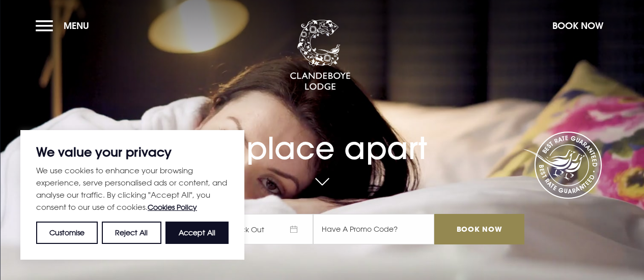 Image resolution: width=644 pixels, height=280 pixels. Describe the element at coordinates (322, 140) in the screenshot. I see `h1: A place apart` at that location.